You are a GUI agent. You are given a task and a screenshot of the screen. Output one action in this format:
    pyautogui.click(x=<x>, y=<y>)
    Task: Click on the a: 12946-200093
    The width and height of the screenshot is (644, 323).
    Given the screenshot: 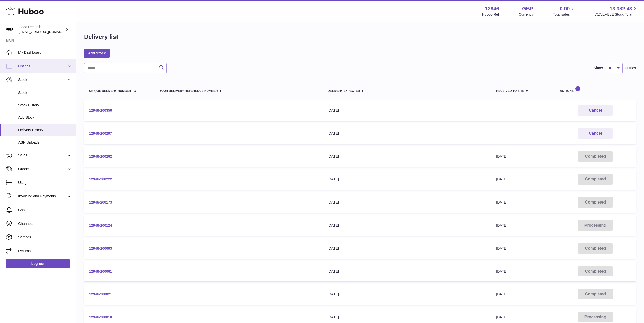 What is the action you would take?
    pyautogui.click(x=101, y=248)
    